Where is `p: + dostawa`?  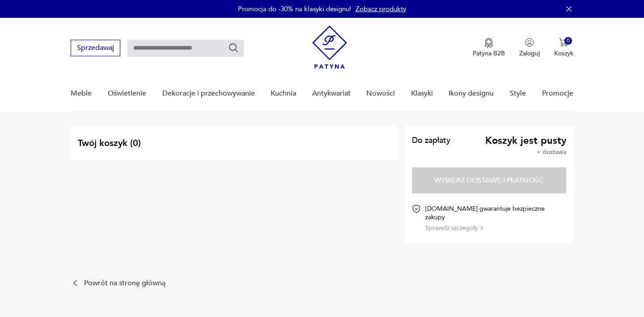
p: + dostawa is located at coordinates (552, 152).